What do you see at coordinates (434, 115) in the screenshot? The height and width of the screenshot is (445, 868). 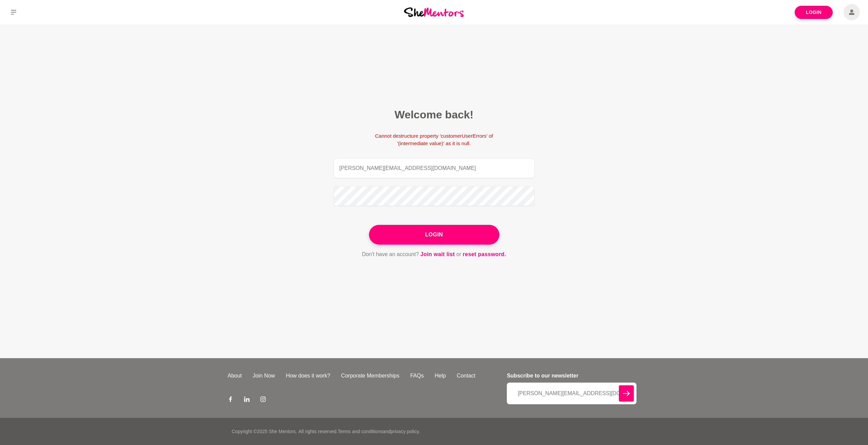 I see `h2: Welcome back!` at bounding box center [434, 115].